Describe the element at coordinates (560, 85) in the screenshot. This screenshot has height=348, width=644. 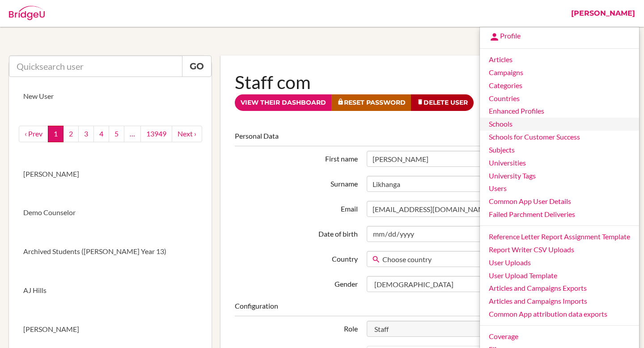
I see `a: Categories` at that location.